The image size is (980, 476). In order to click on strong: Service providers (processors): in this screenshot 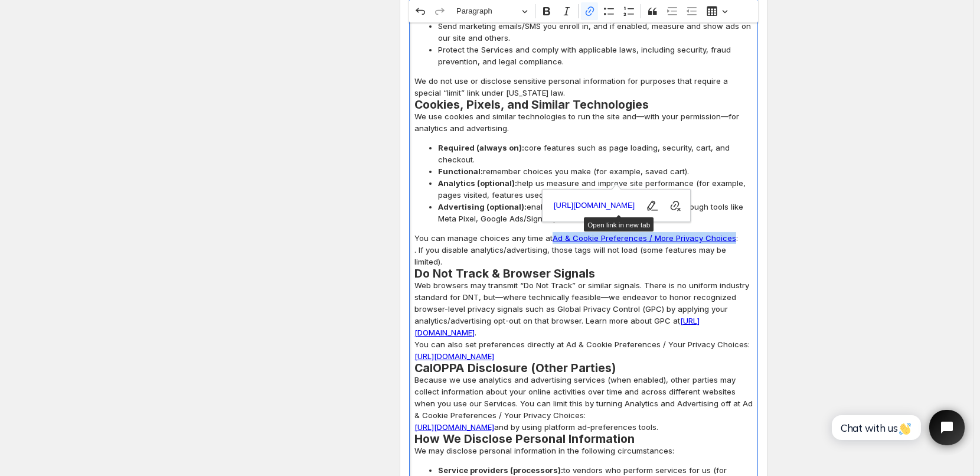, I will do `click(501, 470)`.